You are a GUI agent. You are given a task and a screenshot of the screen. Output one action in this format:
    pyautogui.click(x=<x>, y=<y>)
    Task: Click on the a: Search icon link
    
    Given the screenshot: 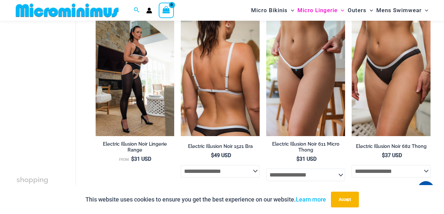 What is the action you would take?
    pyautogui.click(x=137, y=10)
    